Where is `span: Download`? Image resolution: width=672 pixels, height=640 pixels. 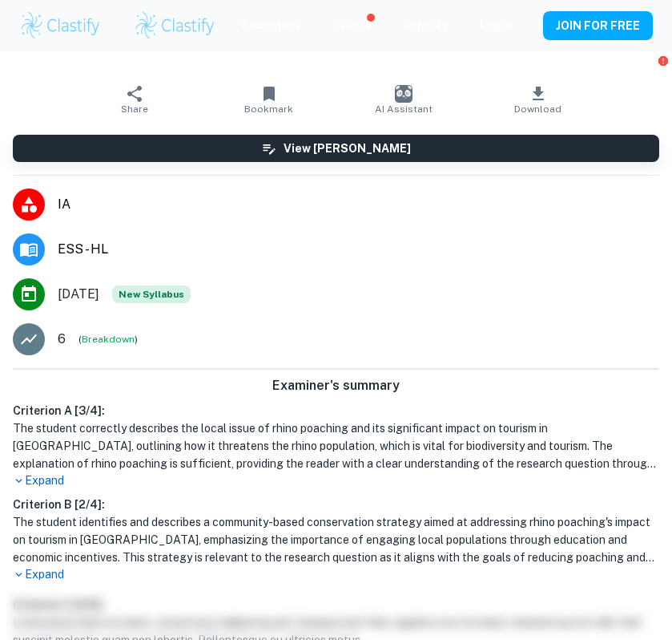 span: Download is located at coordinates (538, 109).